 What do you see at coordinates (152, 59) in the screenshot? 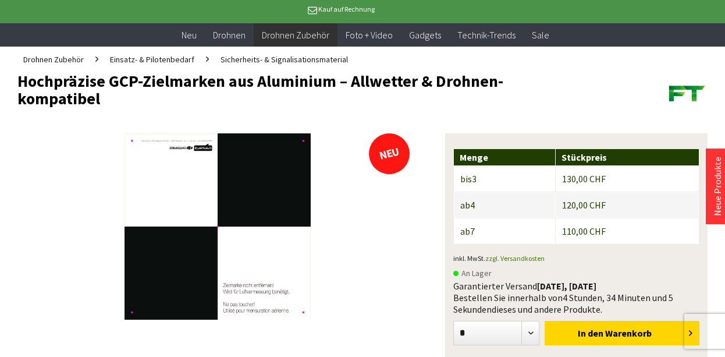
I see `a: Einsatz- & Pilotenbedarf` at bounding box center [152, 59].